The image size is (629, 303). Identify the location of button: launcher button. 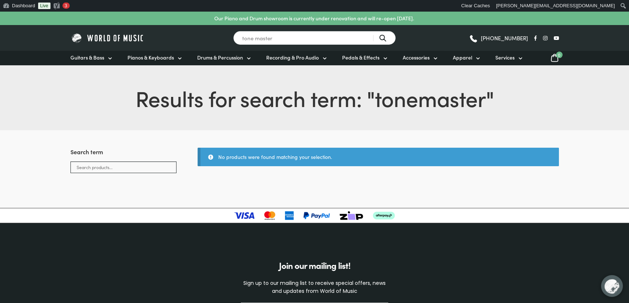
(16, 16).